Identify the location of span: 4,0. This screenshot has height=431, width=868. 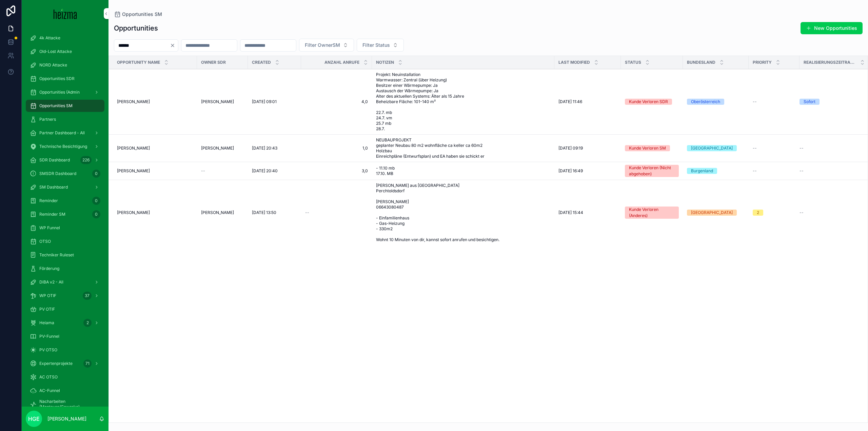
(337, 102).